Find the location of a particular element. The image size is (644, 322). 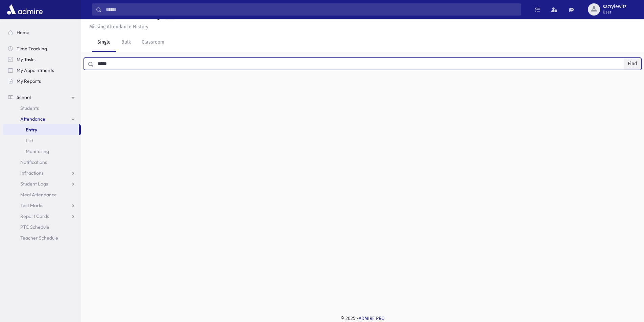

u: Missing Attendance History is located at coordinates (119, 27).